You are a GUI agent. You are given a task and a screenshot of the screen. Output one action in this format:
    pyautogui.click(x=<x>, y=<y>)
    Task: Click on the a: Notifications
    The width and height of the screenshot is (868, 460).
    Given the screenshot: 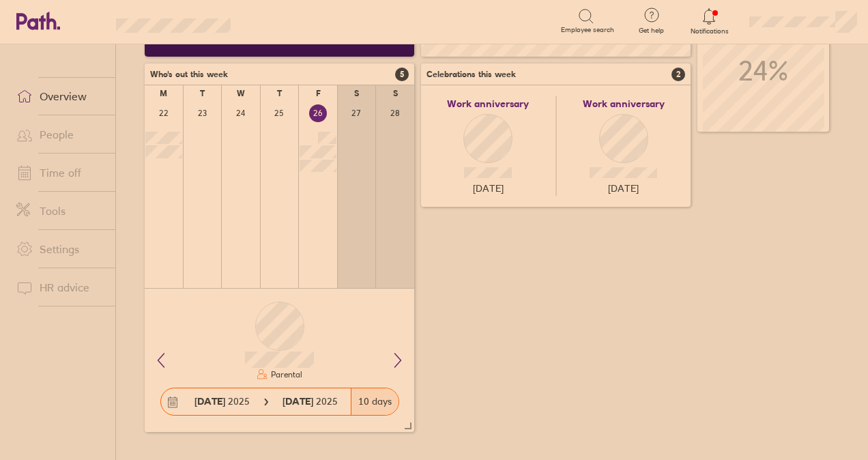 What is the action you would take?
    pyautogui.click(x=709, y=21)
    